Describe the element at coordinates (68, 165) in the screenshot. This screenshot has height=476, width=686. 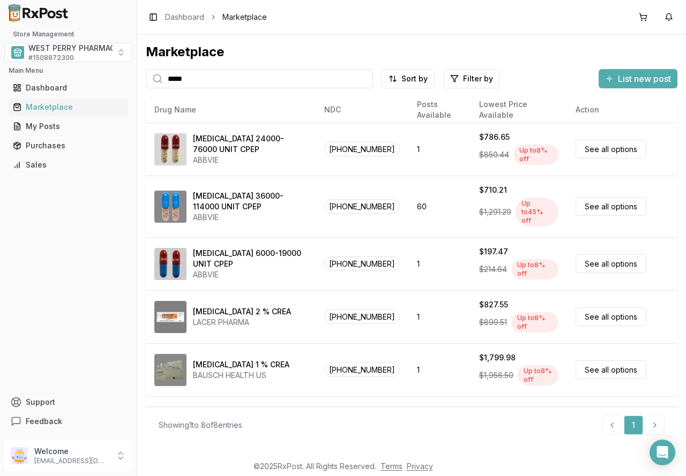
I see `div: Sales` at that location.